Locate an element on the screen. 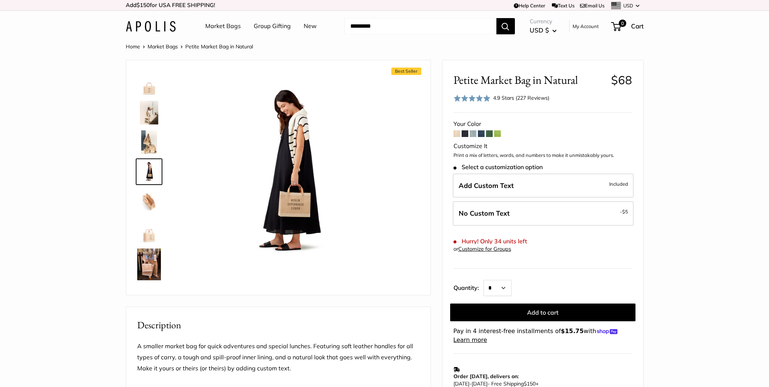 This screenshot has height=387, width=769. a: My Account is located at coordinates (585, 26).